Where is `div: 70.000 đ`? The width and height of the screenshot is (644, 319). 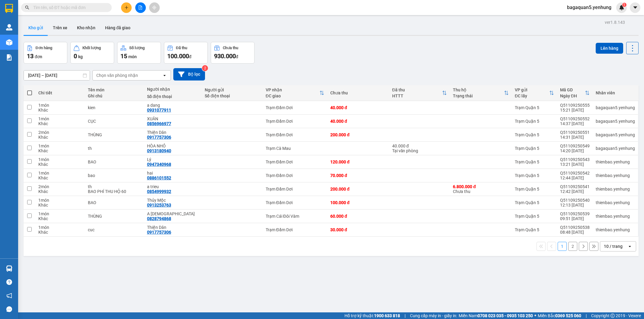
div: 70.000 đ is located at coordinates (358, 176).